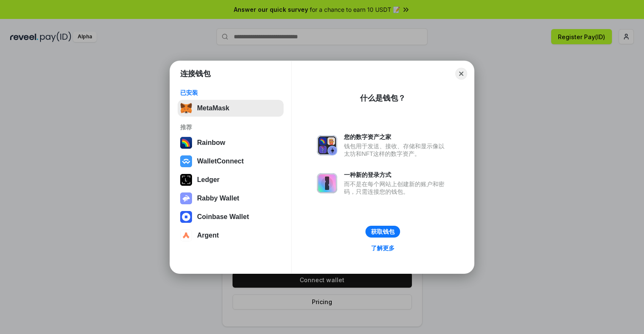  What do you see at coordinates (230, 143) in the screenshot?
I see `button: Rainbow` at bounding box center [230, 143].